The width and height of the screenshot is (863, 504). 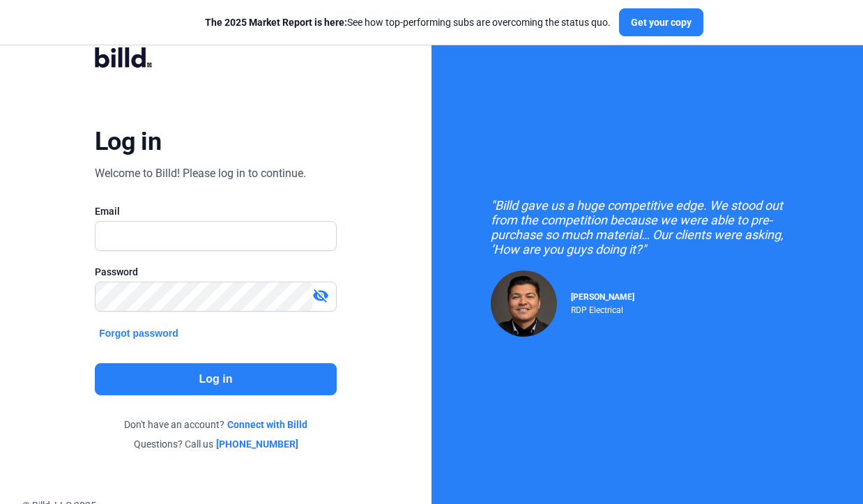 I want to click on button: Forgot password, so click(x=139, y=333).